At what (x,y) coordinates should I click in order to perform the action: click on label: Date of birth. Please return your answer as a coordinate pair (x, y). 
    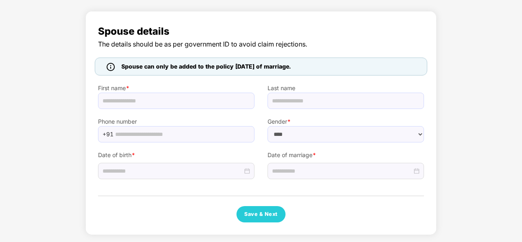
    Looking at the image, I should click on (176, 155).